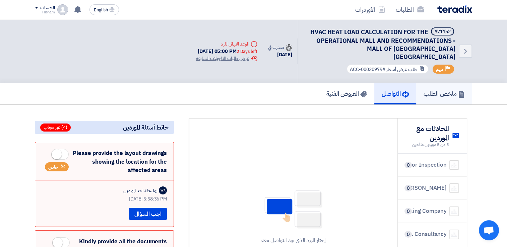  I want to click on div: WA, so click(163, 191).